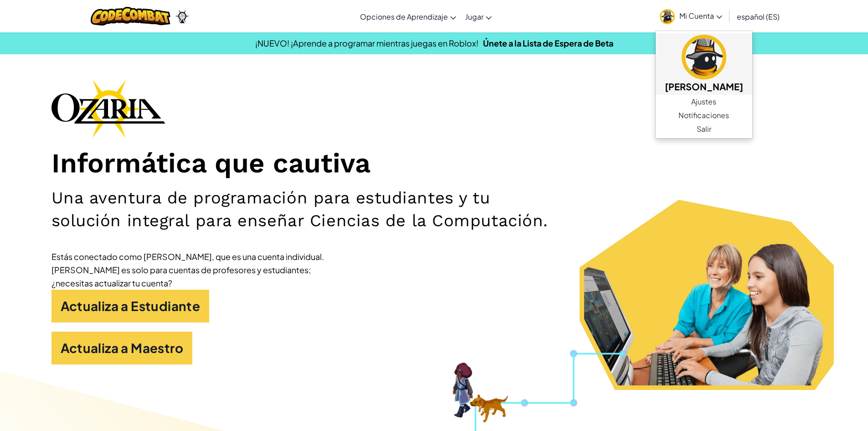 The height and width of the screenshot is (431, 868). Describe the element at coordinates (691, 16) in the screenshot. I see `a: Mi Cuenta` at that location.